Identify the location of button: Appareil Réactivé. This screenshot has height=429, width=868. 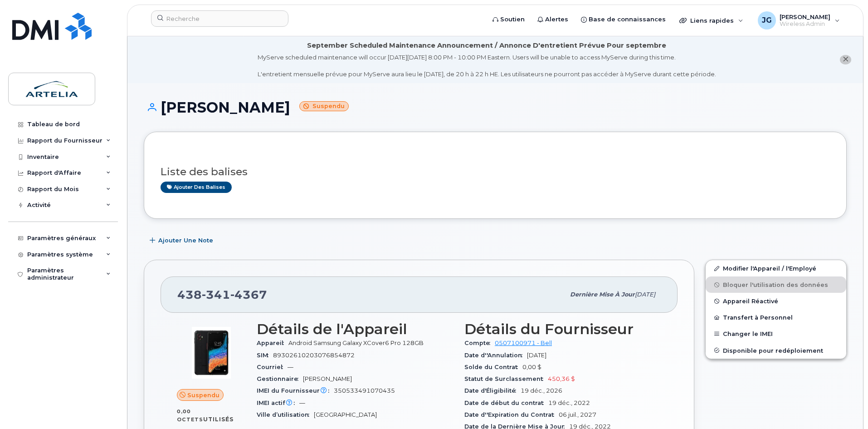
(776, 301).